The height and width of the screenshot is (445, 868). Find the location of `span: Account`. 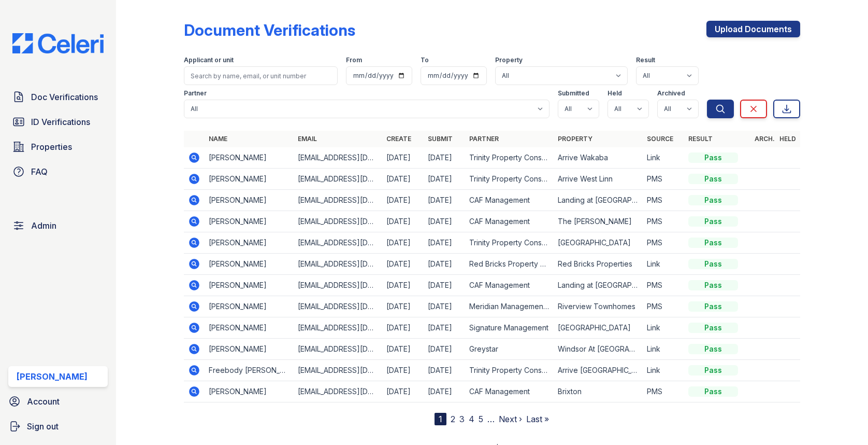

span: Account is located at coordinates (43, 401).